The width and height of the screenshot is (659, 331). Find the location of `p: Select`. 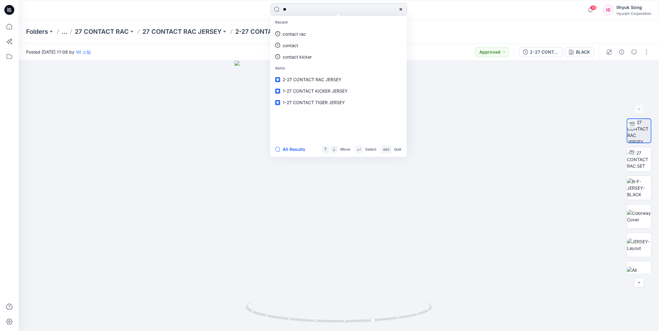

p: Select is located at coordinates (371, 149).